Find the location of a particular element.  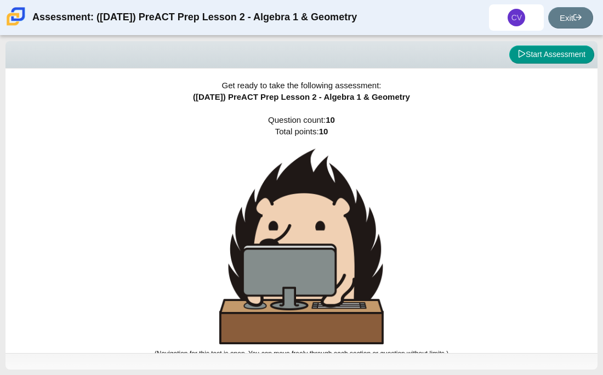

span: Get ready to take the following assessment: is located at coordinates (302, 85).